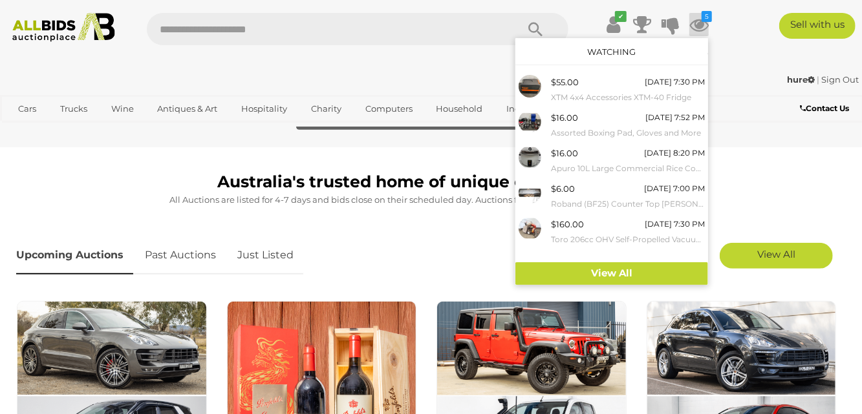  What do you see at coordinates (27, 109) in the screenshot?
I see `a: Cars` at bounding box center [27, 109].